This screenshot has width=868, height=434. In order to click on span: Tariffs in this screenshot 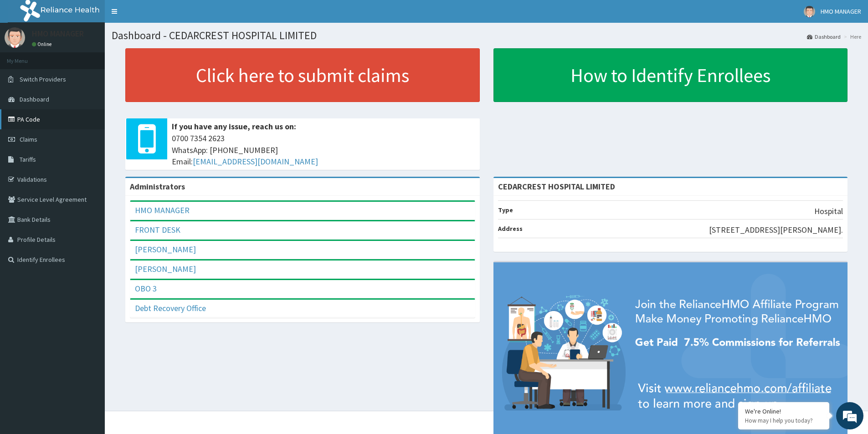, I will do `click(28, 159)`.